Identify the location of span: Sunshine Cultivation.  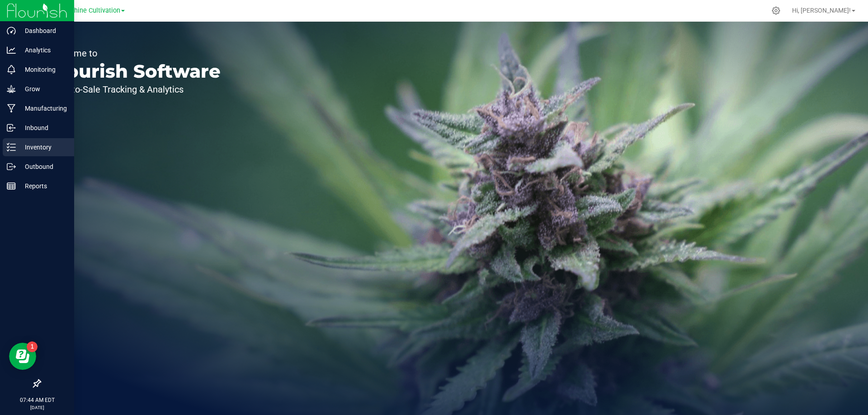
(90, 11).